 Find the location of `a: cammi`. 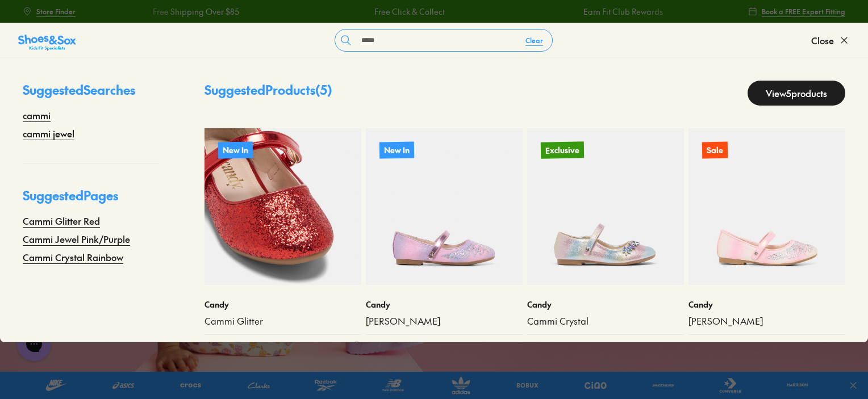

a: cammi is located at coordinates (36, 116).